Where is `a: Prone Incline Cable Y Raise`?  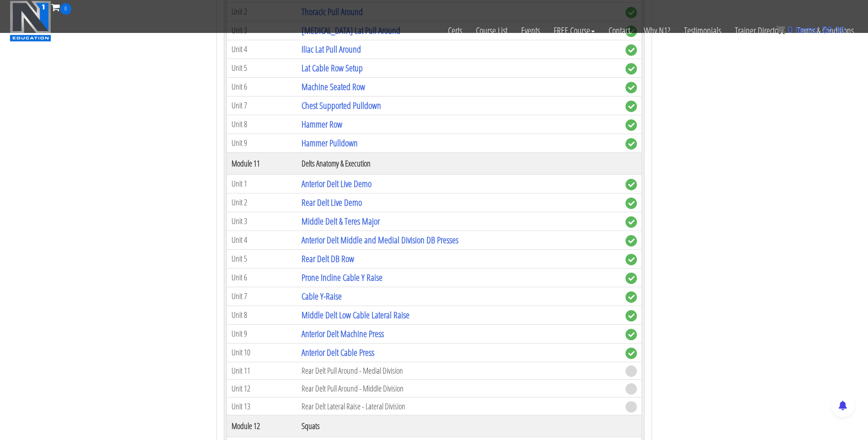
a: Prone Incline Cable Y Raise is located at coordinates (342, 277).